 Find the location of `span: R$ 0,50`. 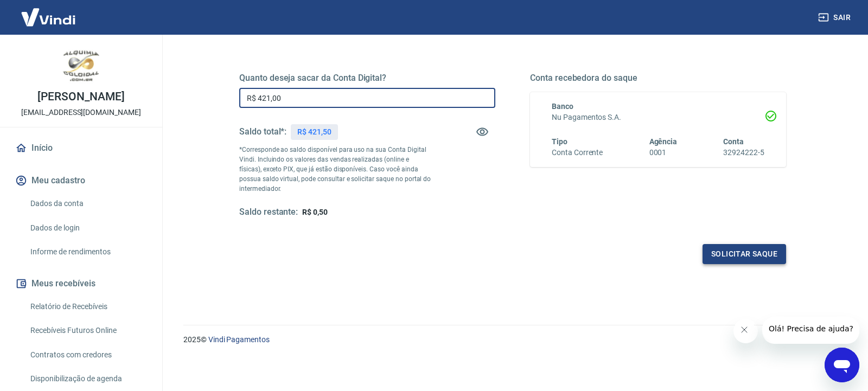

span: R$ 0,50 is located at coordinates (314, 212).